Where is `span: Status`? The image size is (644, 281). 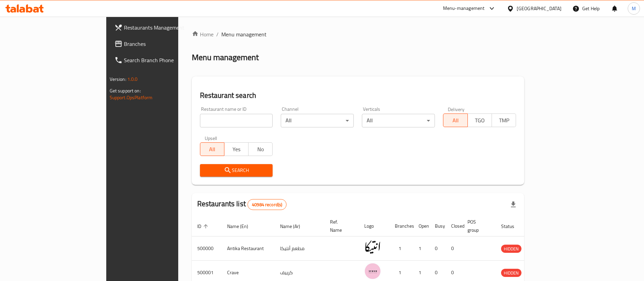
span: Status is located at coordinates (512, 226).